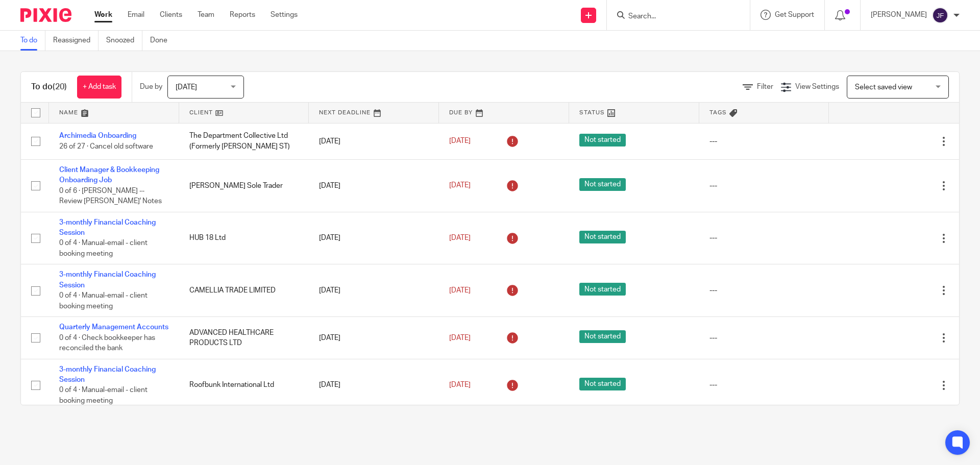 The height and width of the screenshot is (465, 980). Describe the element at coordinates (817, 86) in the screenshot. I see `span: View Settings` at that location.